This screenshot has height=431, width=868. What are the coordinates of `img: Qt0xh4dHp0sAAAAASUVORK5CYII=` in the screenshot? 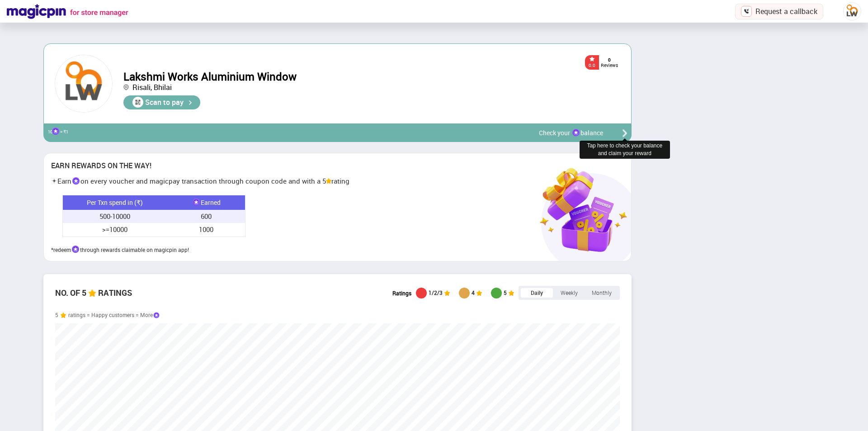 It's located at (138, 102).